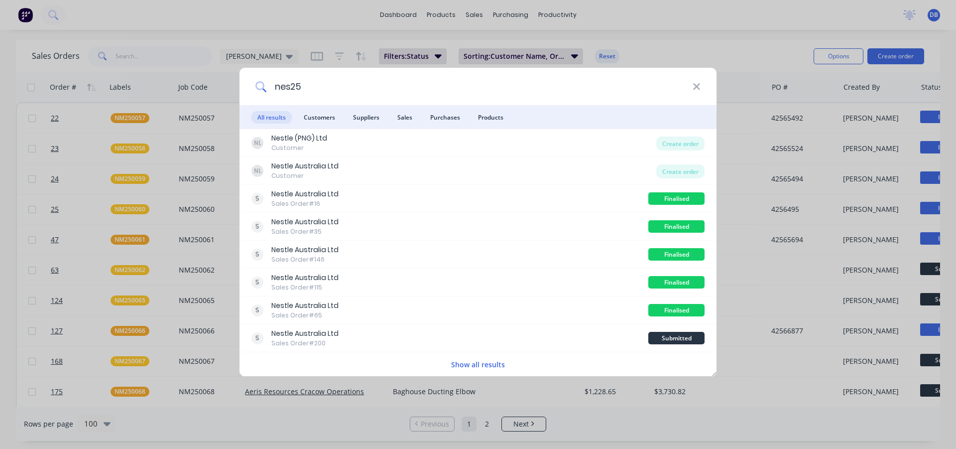 This screenshot has width=956, height=449. Describe the element at coordinates (305, 204) in the screenshot. I see `div: Sales Order #16` at that location.